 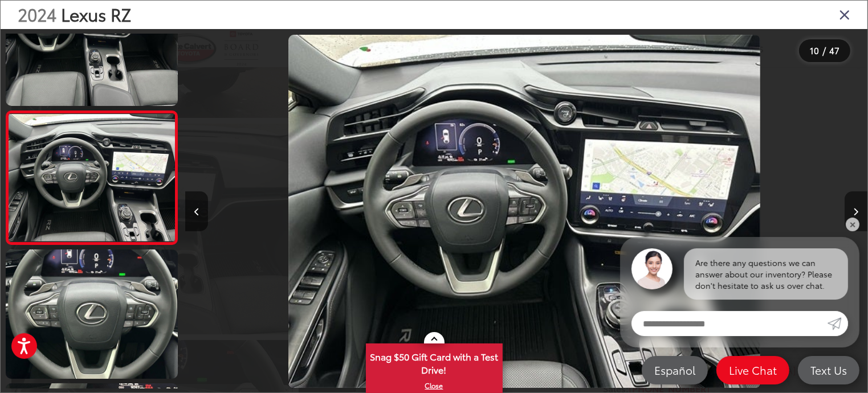 I want to click on a: Submit, so click(x=837, y=324).